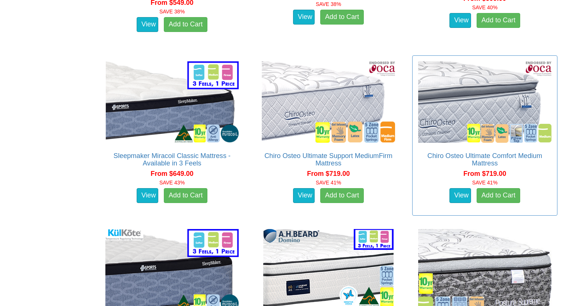  Describe the element at coordinates (172, 102) in the screenshot. I see `img: Sleepmaker Miracoil Classic Mattress - Available in 3 Feels` at that location.